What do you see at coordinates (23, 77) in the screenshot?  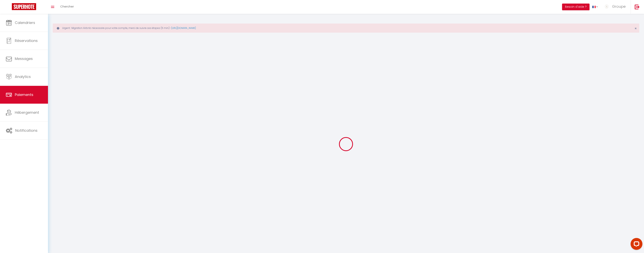 I see `span: Analytics` at bounding box center [23, 77].